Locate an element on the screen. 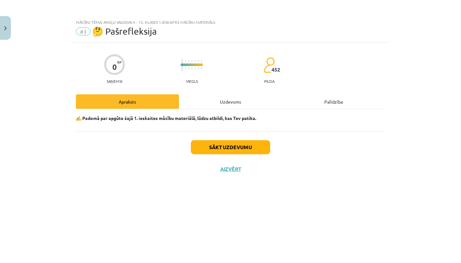 The height and width of the screenshot is (263, 461). div: Mācību tēma: Angļu valodas ii - 12. klases 1.ieskaites mācību materiāls is located at coordinates (231, 22).